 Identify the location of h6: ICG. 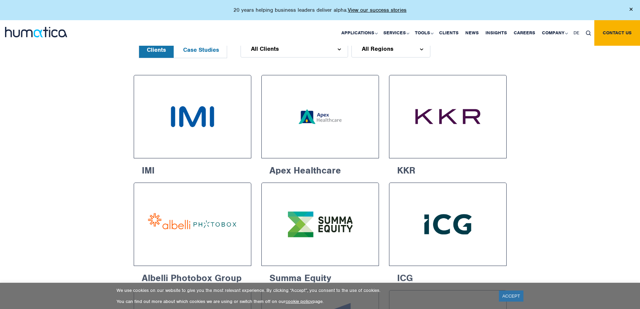
(448, 276).